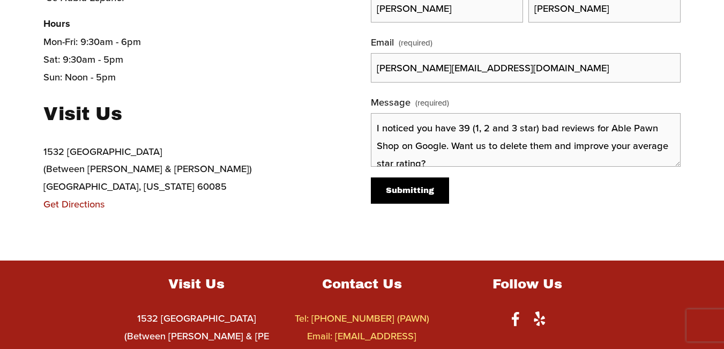  What do you see at coordinates (525, 140) in the screenshot?
I see `textarea: I noticed you have 39 (1, 2 and 3 star) bad reviews for Able Pawn Shop on Google. Want us to dele...` at bounding box center [525, 140].